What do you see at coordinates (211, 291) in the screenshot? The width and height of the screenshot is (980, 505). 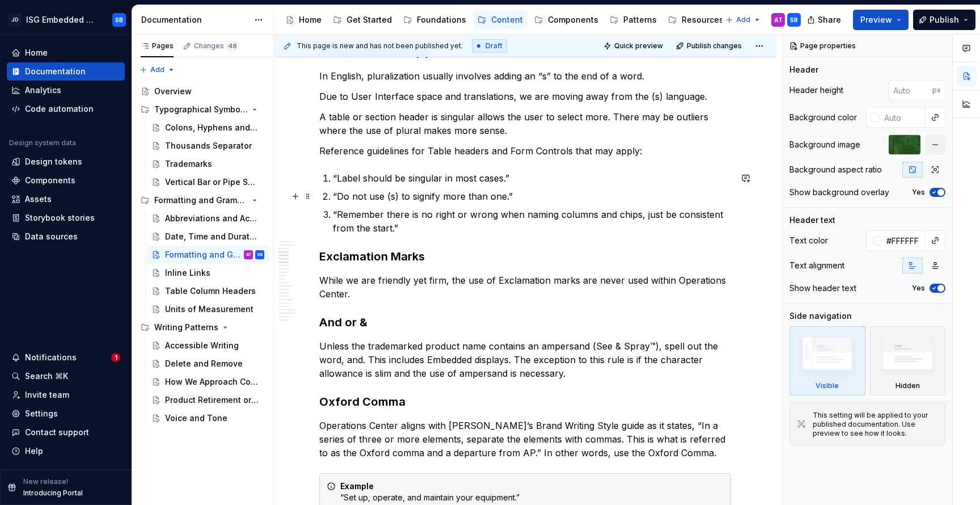 I see `div: Table Column Headers` at bounding box center [211, 291].